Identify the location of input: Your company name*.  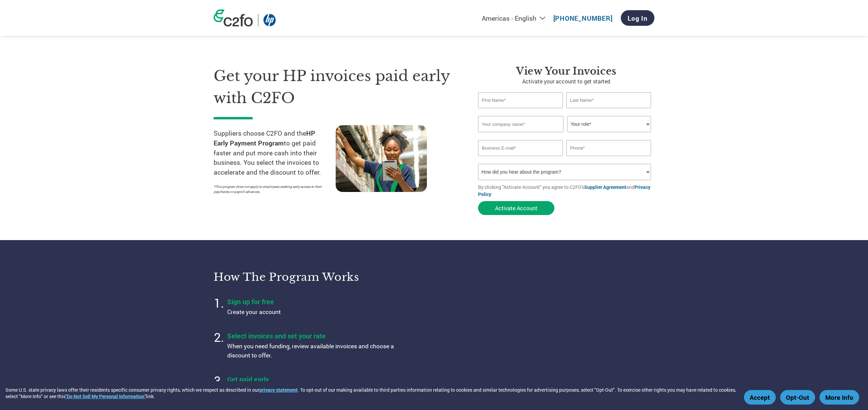
(521, 124).